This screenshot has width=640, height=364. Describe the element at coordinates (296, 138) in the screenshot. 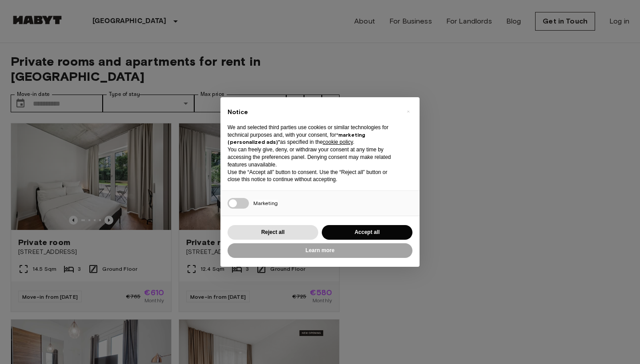

I see `strong: “marketing (personalized ads)”` at that location.